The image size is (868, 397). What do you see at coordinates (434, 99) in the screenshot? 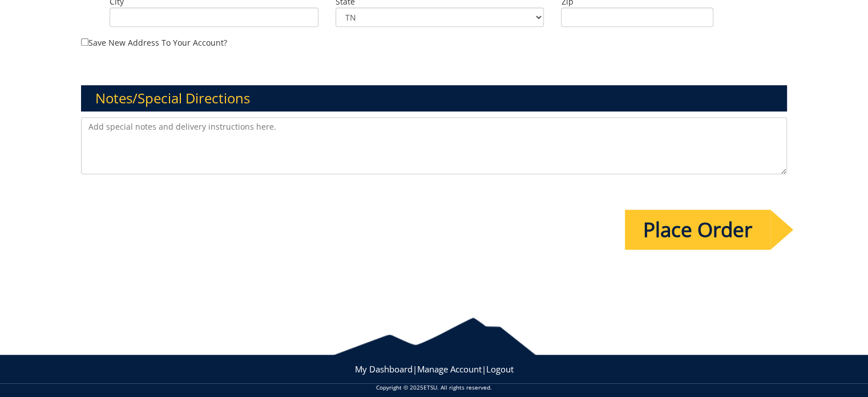
I see `h3: Notes/Special Directions` at bounding box center [434, 99].